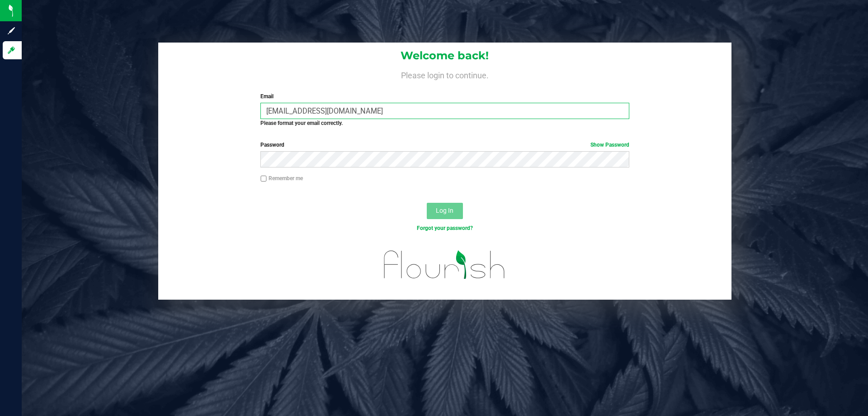  I want to click on input: Remember me, so click(263, 179).